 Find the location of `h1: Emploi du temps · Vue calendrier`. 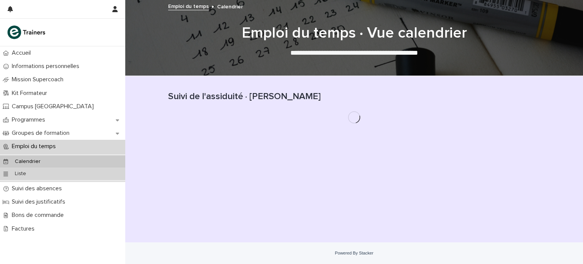

h1: Emploi du temps · Vue calendrier is located at coordinates (354, 33).